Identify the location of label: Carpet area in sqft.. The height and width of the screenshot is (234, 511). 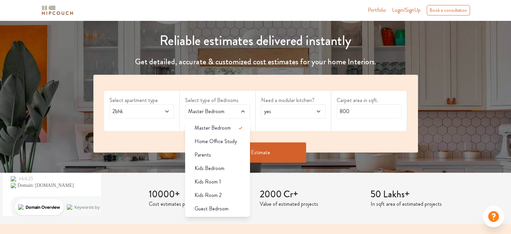
(369, 100).